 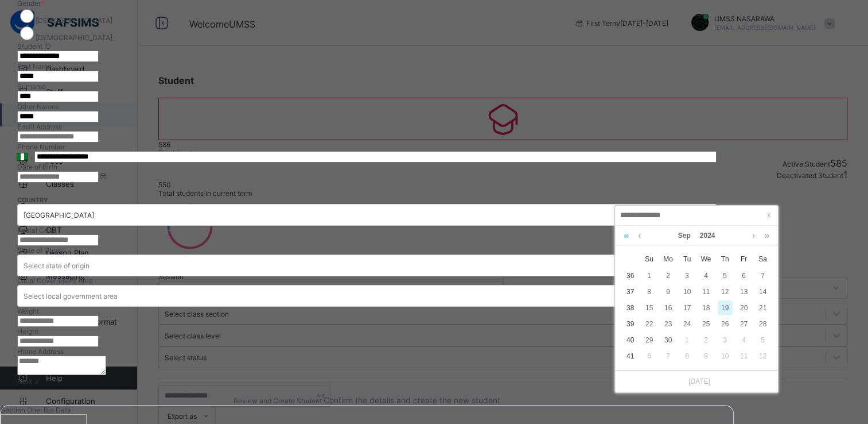 What do you see at coordinates (667, 324) in the screenshot?
I see `td: September 23, 2024` at bounding box center [667, 324].